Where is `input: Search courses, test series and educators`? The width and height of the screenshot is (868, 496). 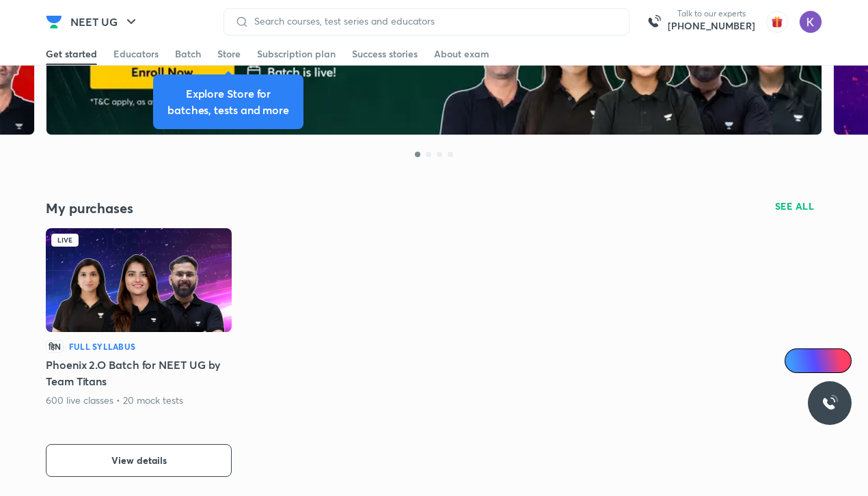
input: Search courses, test series and educators is located at coordinates (433, 21).